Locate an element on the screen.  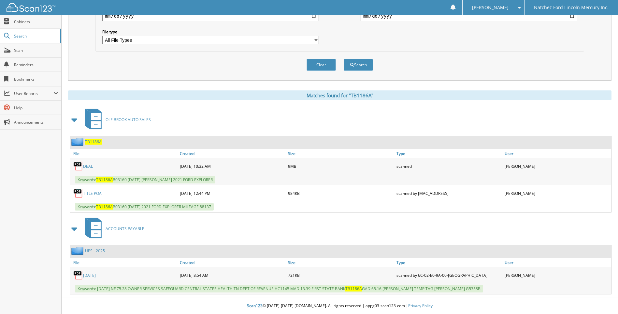
button: Clear is located at coordinates (321, 65).